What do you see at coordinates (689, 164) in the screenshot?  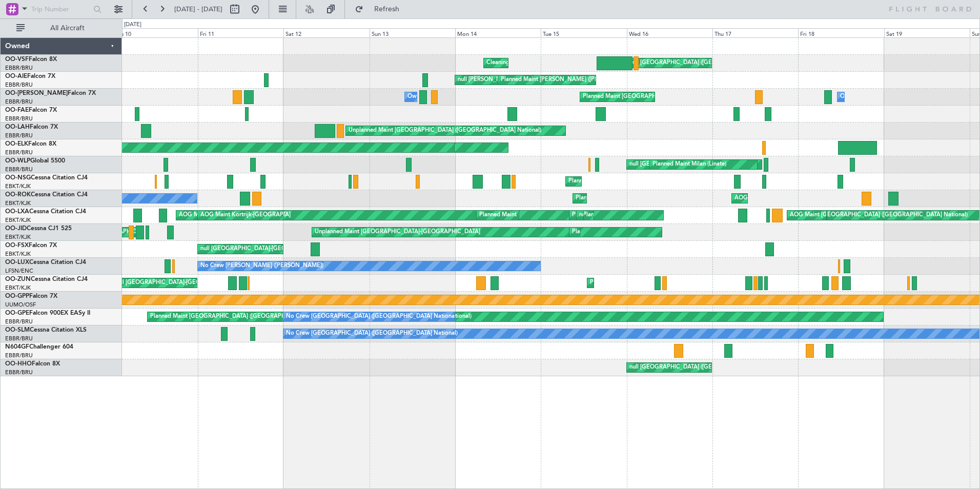 I see `div: Planned Maint Milan (Linate)` at bounding box center [689, 164].